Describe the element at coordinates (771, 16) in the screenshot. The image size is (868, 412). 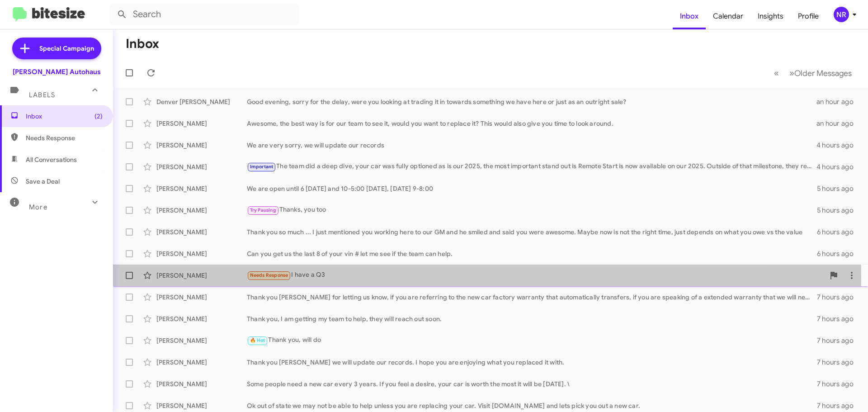
I see `a: Insights` at that location.